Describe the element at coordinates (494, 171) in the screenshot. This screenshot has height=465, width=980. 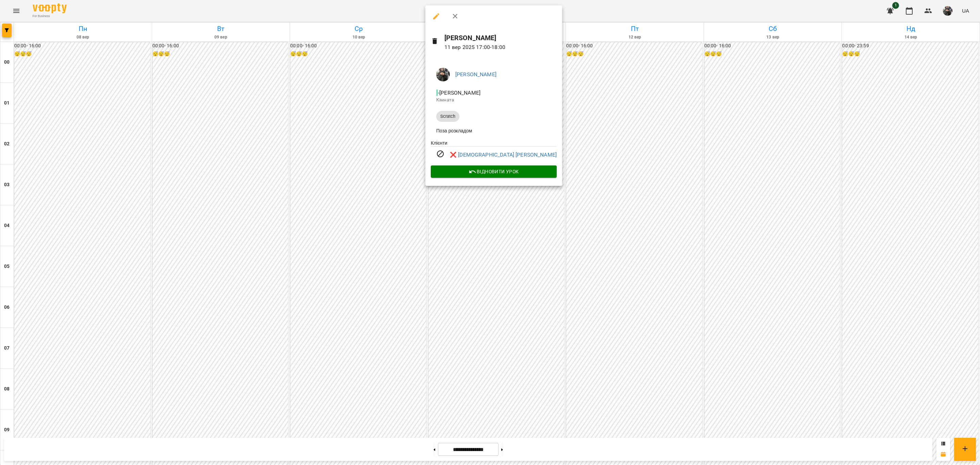
I see `span: Відновити урок` at that location.